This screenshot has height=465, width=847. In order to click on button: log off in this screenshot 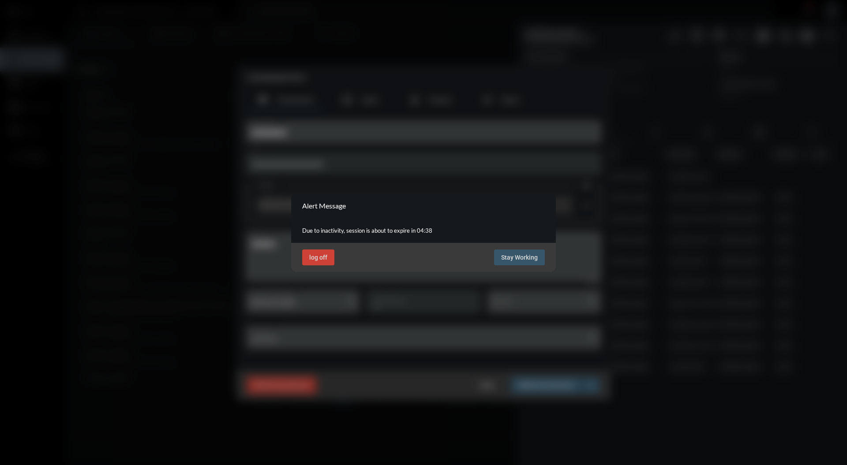, I will do `click(318, 258)`.